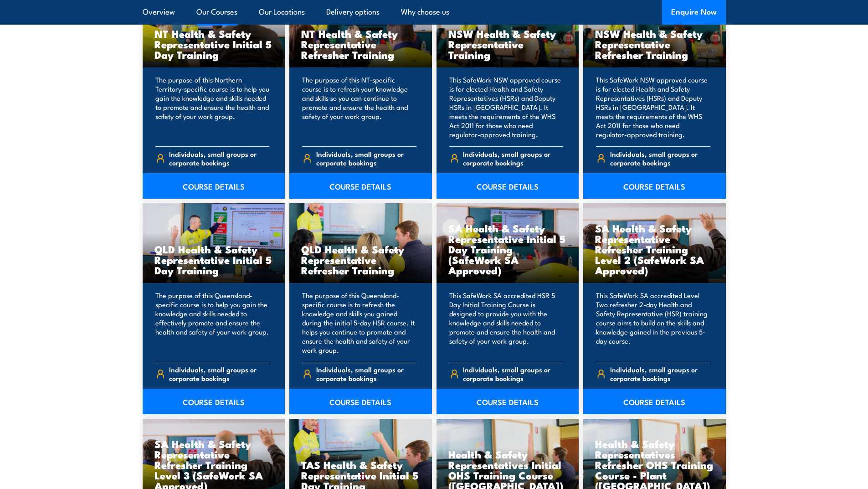  What do you see at coordinates (359, 107) in the screenshot?
I see `p: The purpose of this NT-specific course is to refresh your knowledge and skills so you can continu...` at bounding box center [359, 107].